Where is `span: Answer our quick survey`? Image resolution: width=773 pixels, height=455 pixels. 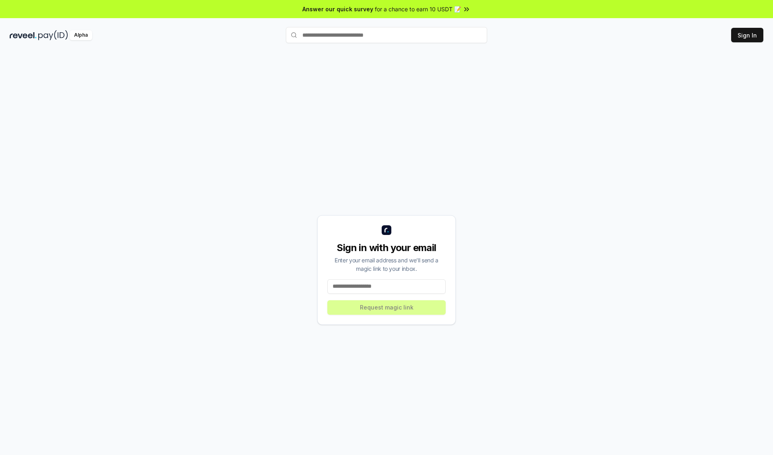
span: Answer our quick survey is located at coordinates (338, 9).